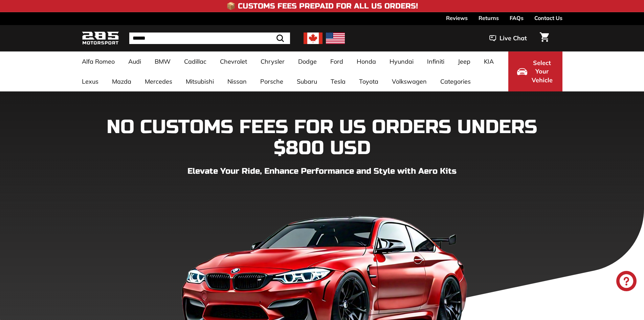 This screenshot has height=320, width=644. I want to click on a: Mitsubishi, so click(199, 81).